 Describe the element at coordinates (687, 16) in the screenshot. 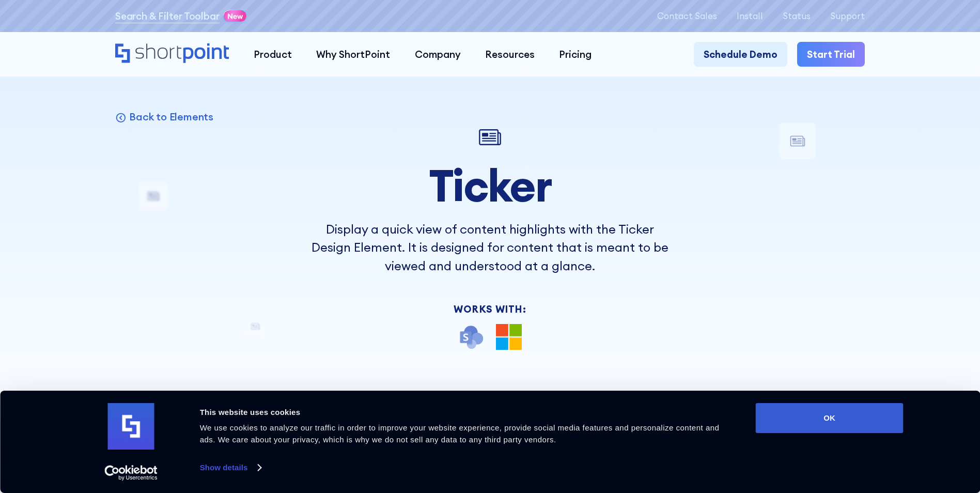

I see `p: Contact Sales` at that location.